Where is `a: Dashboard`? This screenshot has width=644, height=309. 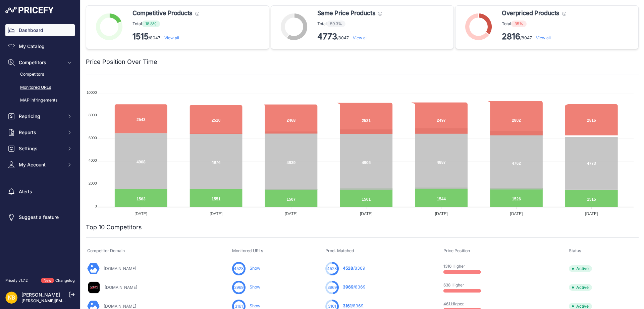
a: Dashboard is located at coordinates (40, 30).